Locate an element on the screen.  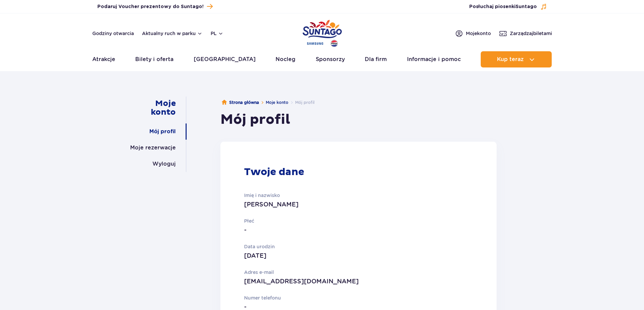
button: Aktualny ruch w parku is located at coordinates (172, 33).